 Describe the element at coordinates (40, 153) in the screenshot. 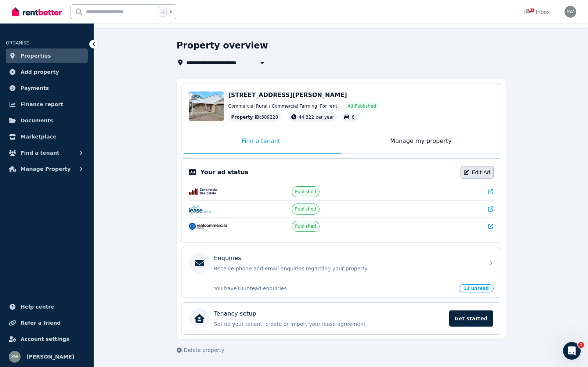

I see `span: Find a tenant` at that location.